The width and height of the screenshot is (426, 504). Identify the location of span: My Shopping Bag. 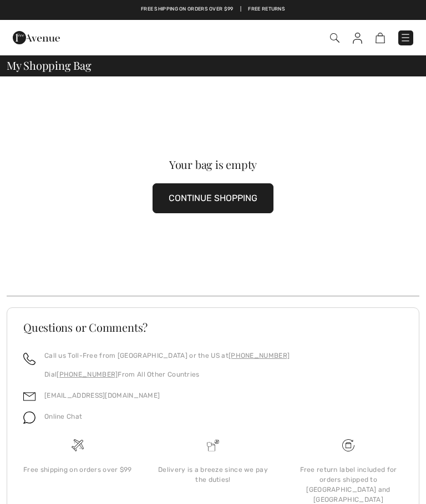
(49, 66).